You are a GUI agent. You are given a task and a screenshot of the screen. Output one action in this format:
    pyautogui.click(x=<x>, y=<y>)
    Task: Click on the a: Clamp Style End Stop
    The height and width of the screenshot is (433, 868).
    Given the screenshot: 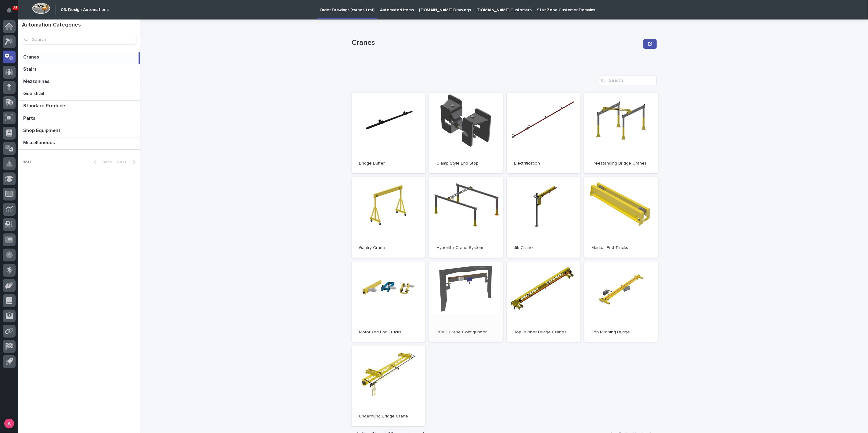 What is the action you would take?
    pyautogui.click(x=466, y=133)
    